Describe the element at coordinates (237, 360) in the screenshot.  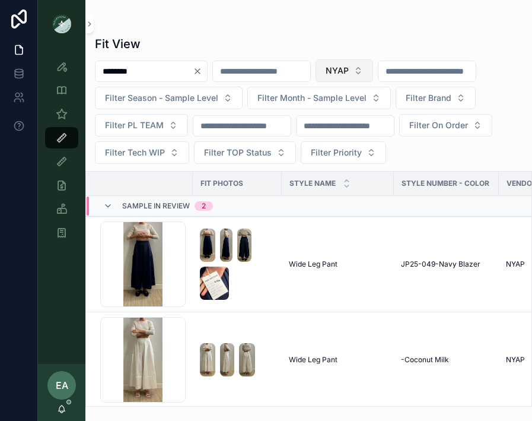
I see `a: Screenshot-2025-09-16-at-4.58.12-PM.pngScreenshot-2025-09-16-at-4.58.15-PM.pngScreenshot-2025-09-...` at that location.